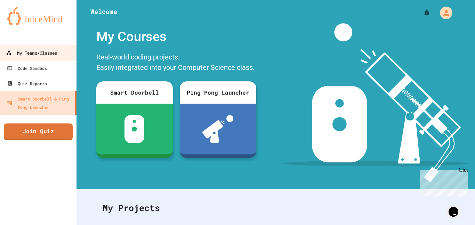 The image size is (475, 225). What do you see at coordinates (135, 92) in the screenshot?
I see `div: Smart Doorbell` at bounding box center [135, 92].